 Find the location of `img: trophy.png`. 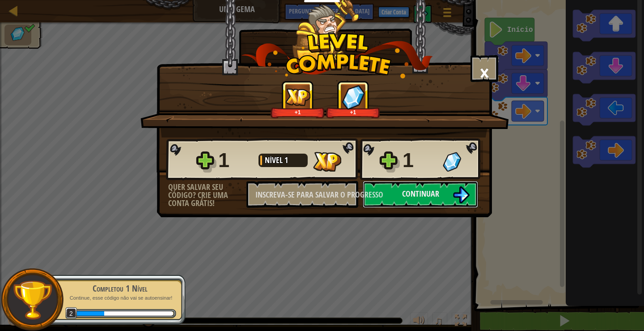

img: trophy.png is located at coordinates (32, 299).